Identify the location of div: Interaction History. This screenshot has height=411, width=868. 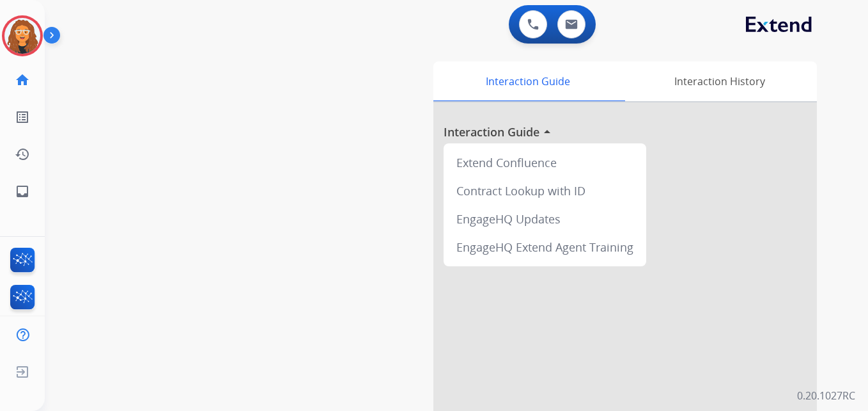
(719, 81).